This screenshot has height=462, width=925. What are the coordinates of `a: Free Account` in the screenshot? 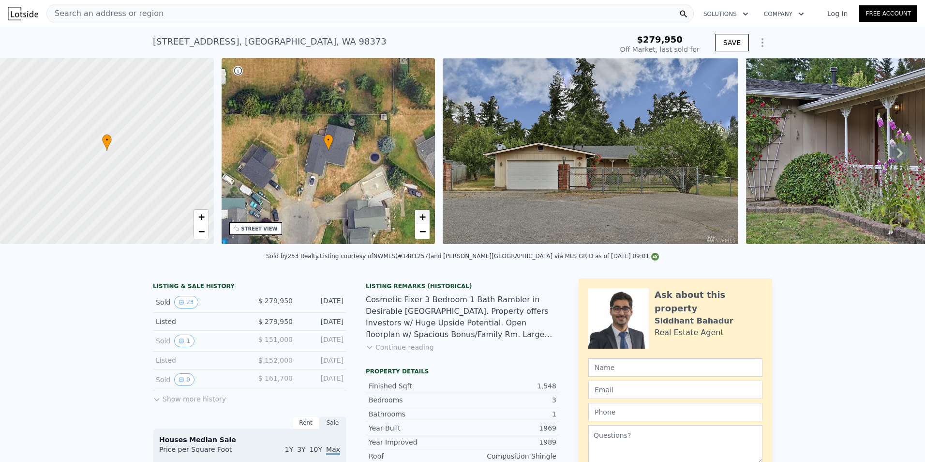 It's located at (889, 14).